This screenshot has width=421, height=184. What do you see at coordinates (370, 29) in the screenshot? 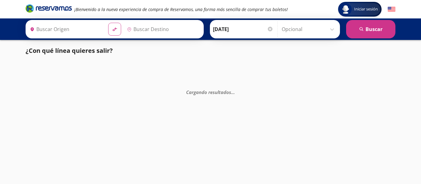
I see `button: Buscar` at bounding box center [370, 29].